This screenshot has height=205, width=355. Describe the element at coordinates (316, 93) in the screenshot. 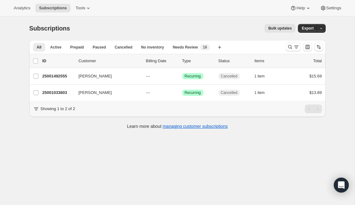

I see `span: $13.89` at that location.